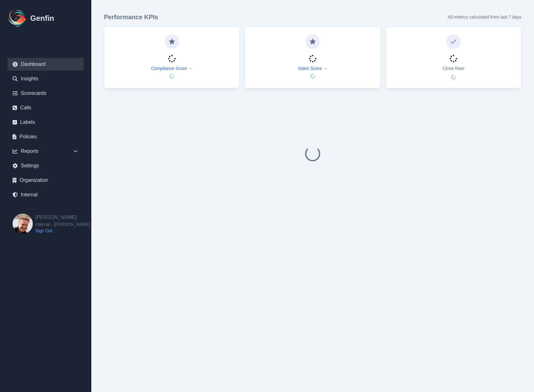 This screenshot has height=392, width=534. What do you see at coordinates (46, 65) in the screenshot?
I see `a: Dashboard` at bounding box center [46, 65].